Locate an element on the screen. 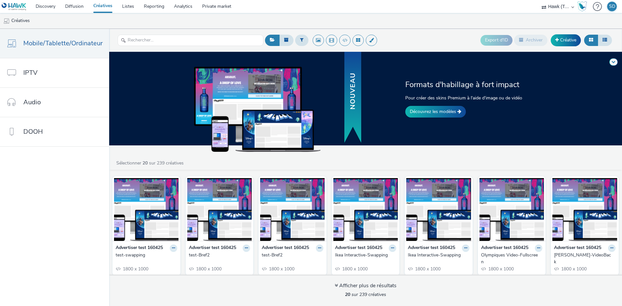 The image size is (622, 306). span: Audio is located at coordinates (32, 102).